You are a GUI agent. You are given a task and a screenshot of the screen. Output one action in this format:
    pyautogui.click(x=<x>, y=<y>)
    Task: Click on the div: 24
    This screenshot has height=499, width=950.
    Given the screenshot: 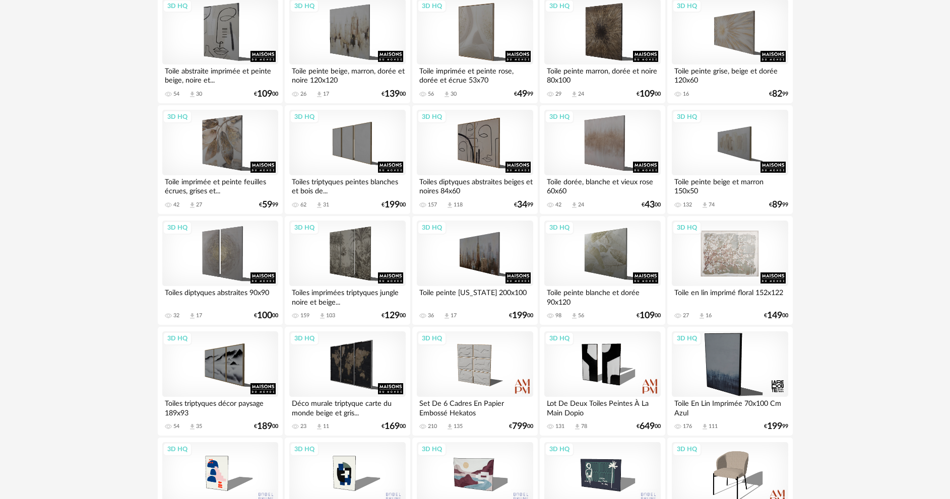 What is the action you would take?
    pyautogui.click(x=581, y=205)
    